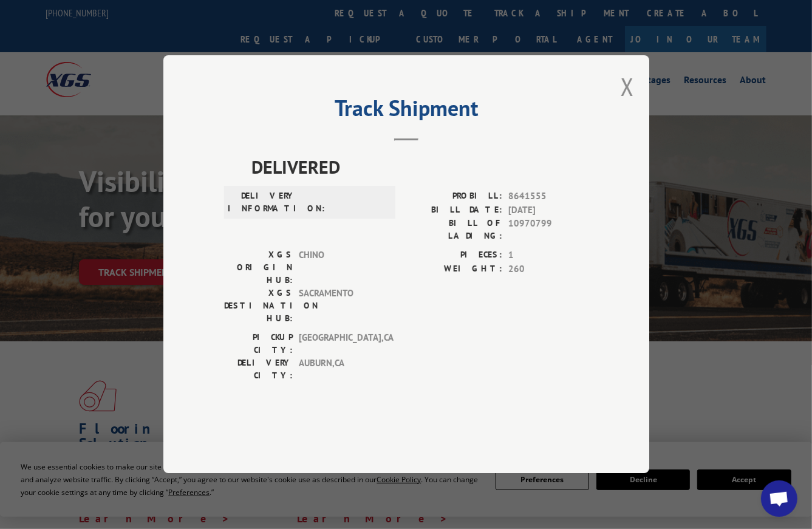 This screenshot has width=812, height=529. Describe the element at coordinates (548, 255) in the screenshot. I see `span: 1` at that location.